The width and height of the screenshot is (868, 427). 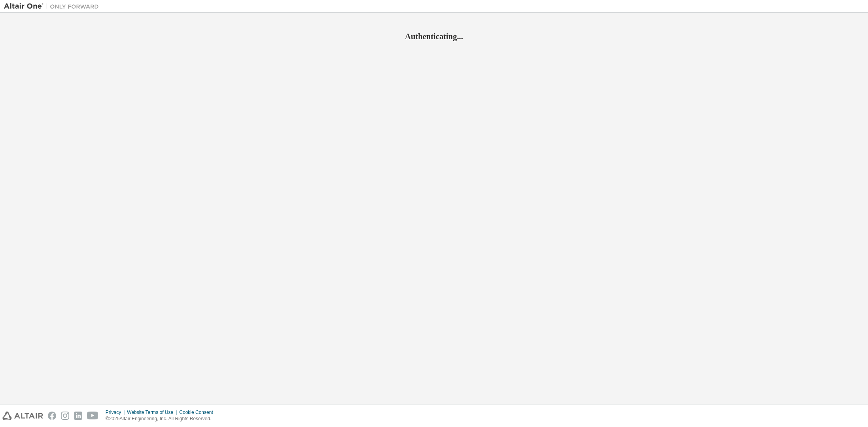 What do you see at coordinates (153, 412) in the screenshot?
I see `div: Website Terms of Use` at bounding box center [153, 412].